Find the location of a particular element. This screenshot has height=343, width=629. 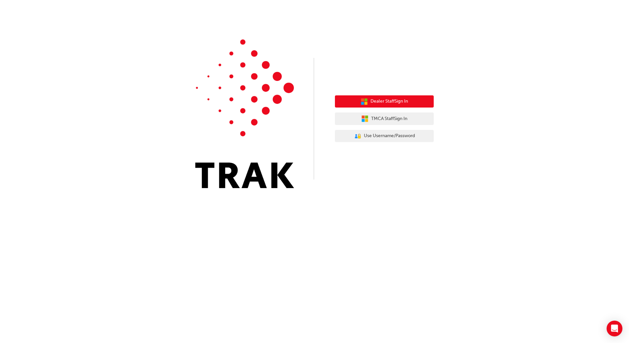

button: Use Username/Password is located at coordinates (384, 136).